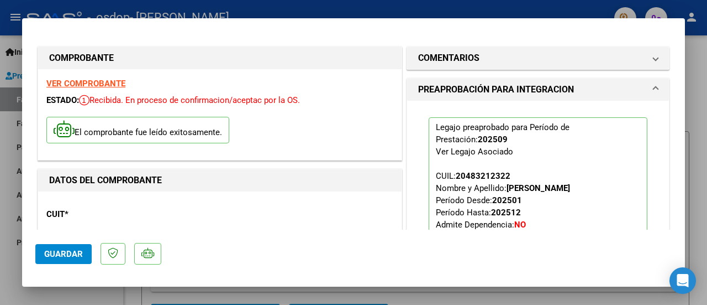 This screenshot has width=707, height=305. Describe the element at coordinates (449, 58) in the screenshot. I see `h1: COMENTARIOS` at that location.